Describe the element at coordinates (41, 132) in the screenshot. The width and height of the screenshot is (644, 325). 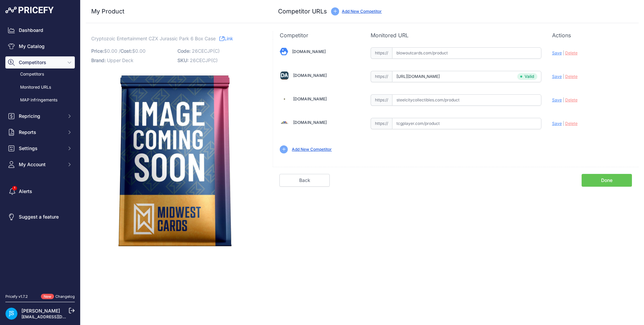
I see `span: Reports` at that location.